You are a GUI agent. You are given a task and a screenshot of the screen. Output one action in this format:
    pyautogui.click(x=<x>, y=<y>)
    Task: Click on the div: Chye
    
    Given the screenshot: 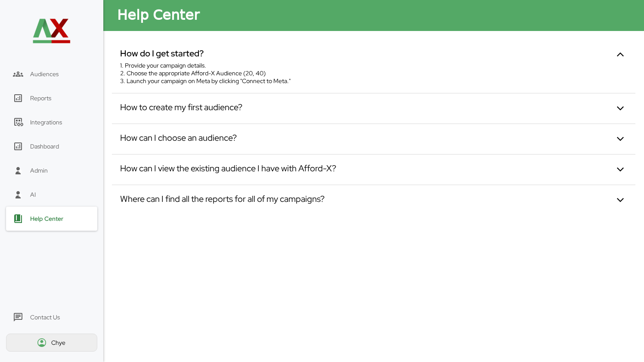 What is the action you would take?
    pyautogui.click(x=59, y=342)
    